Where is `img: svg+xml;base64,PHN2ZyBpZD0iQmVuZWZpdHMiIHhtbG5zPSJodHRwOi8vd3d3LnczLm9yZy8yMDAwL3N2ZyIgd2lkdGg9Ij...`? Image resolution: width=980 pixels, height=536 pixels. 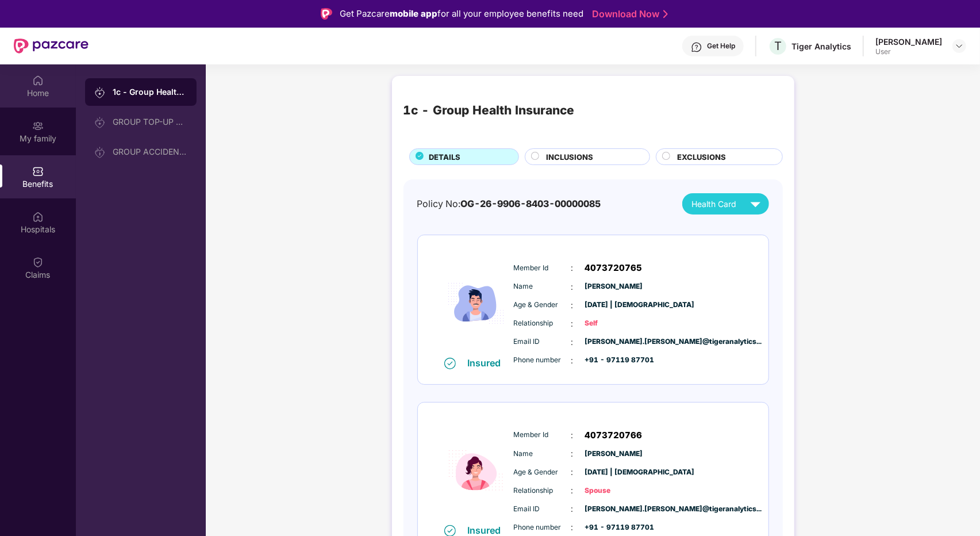
img: svg+xml;base64,PHN2ZyBpZD0iQmVuZWZpdHMiIHhtbG5zPSJodHRwOi8vd3d3LnczLm9yZy8yMDAwL3N2ZyIgd2lkdGg9Ij... is located at coordinates (38, 171).